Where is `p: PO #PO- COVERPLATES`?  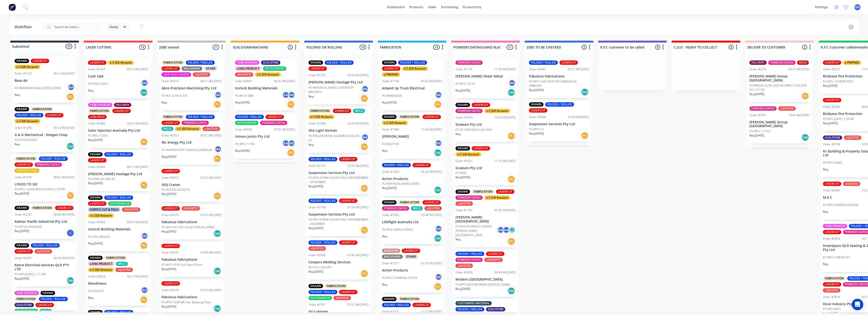
p: PO #PO- COVERPLATES is located at coordinates (837, 81).